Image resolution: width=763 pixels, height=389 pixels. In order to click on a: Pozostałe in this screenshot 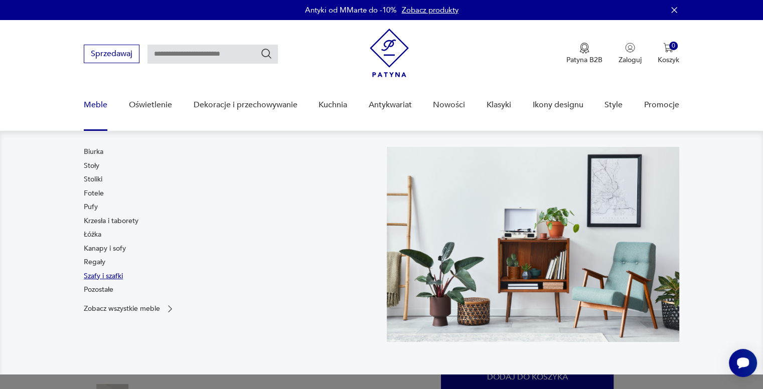, I will do `click(98, 290)`.